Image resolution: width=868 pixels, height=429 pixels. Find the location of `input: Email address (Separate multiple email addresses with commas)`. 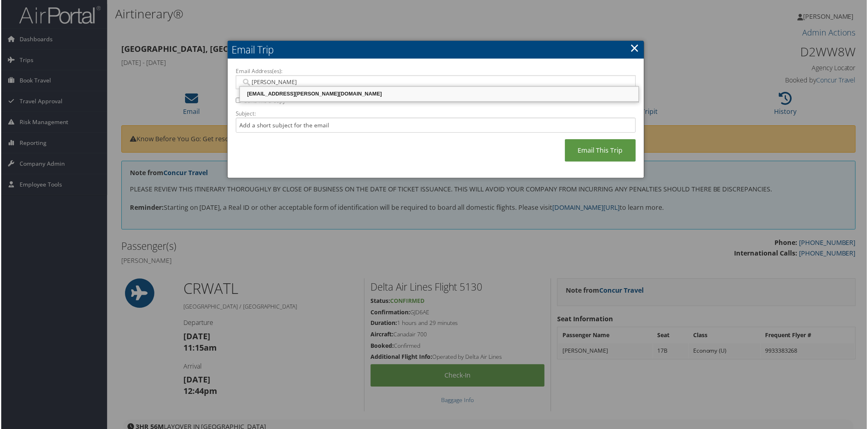

input: Email address (Separate multiple email addresses with commas) is located at coordinates (435, 82).